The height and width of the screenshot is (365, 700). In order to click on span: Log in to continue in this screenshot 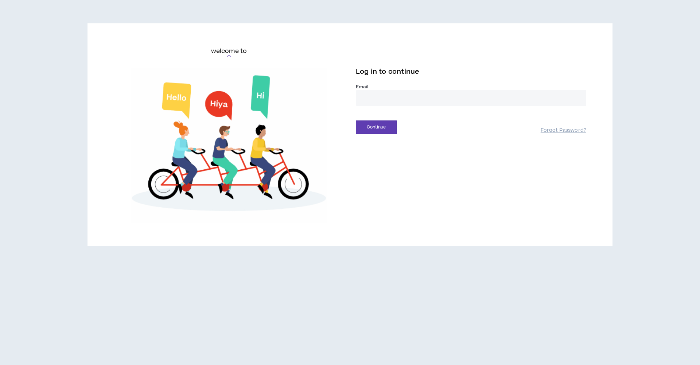, I will do `click(388, 72)`.